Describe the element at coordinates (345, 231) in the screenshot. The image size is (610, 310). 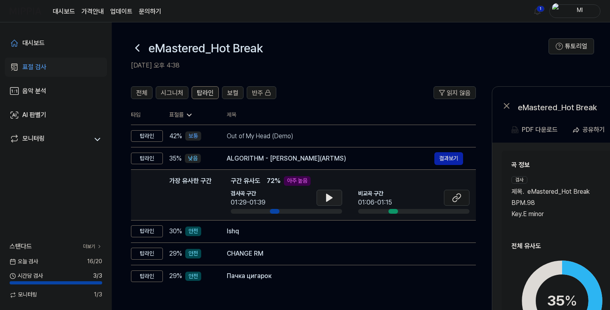
I see `div: Ishq` at that location.